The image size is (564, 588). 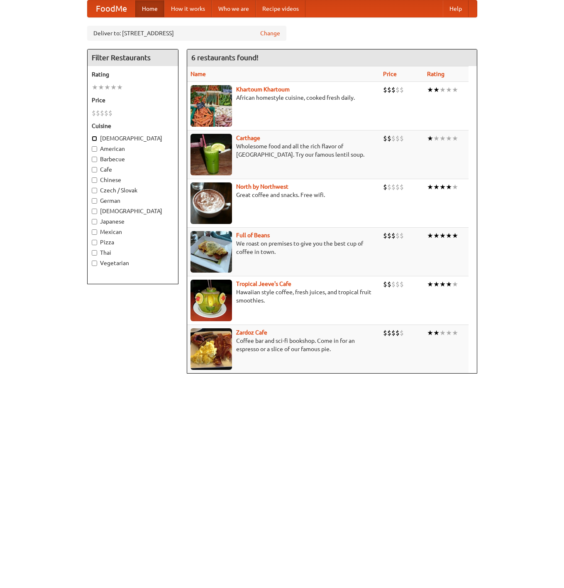 I want to click on input: Czech / Slovak, so click(x=94, y=190).